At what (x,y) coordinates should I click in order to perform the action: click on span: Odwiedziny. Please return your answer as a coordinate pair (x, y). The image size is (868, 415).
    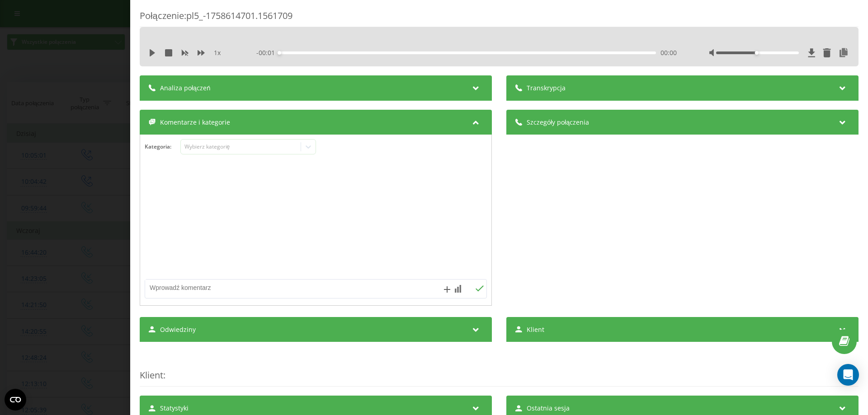
    Looking at the image, I should click on (178, 330).